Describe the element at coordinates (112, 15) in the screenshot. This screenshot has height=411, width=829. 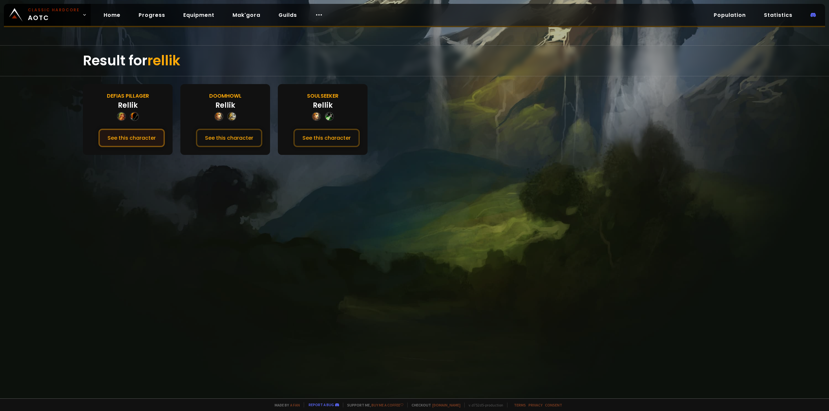
I see `a: Home` at that location.